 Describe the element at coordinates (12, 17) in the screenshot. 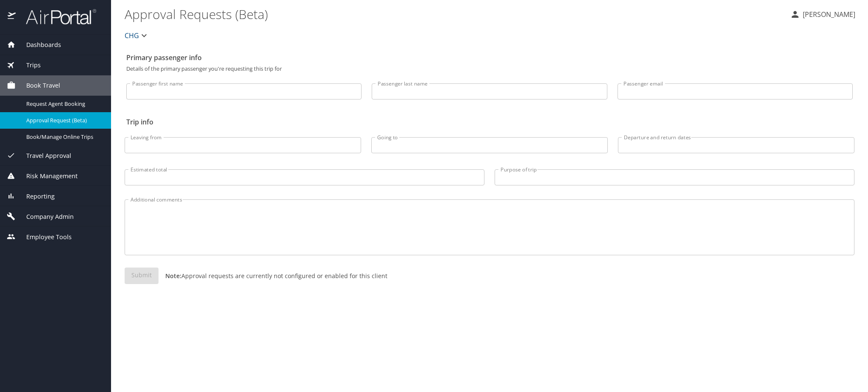

I see `img: icon-airportal.png` at that location.